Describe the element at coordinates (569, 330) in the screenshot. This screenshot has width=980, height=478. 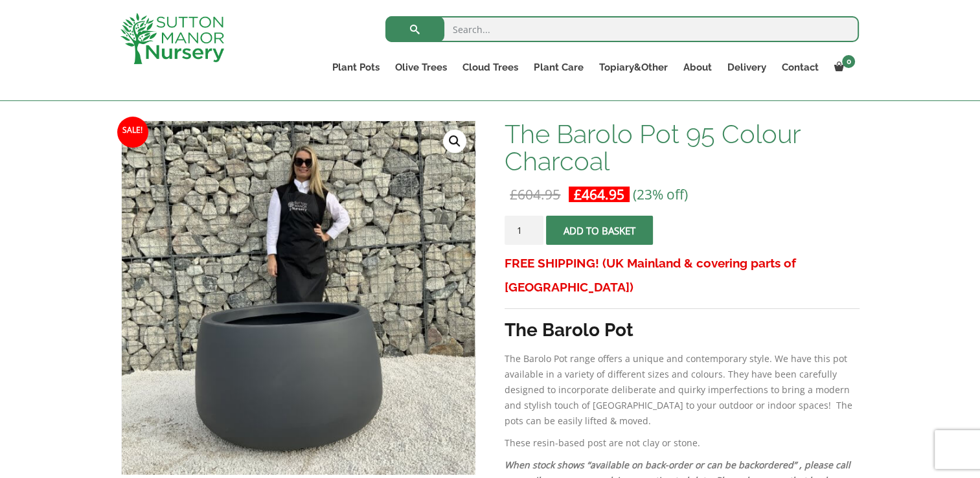
I see `strong: The Barolo Pot` at that location.